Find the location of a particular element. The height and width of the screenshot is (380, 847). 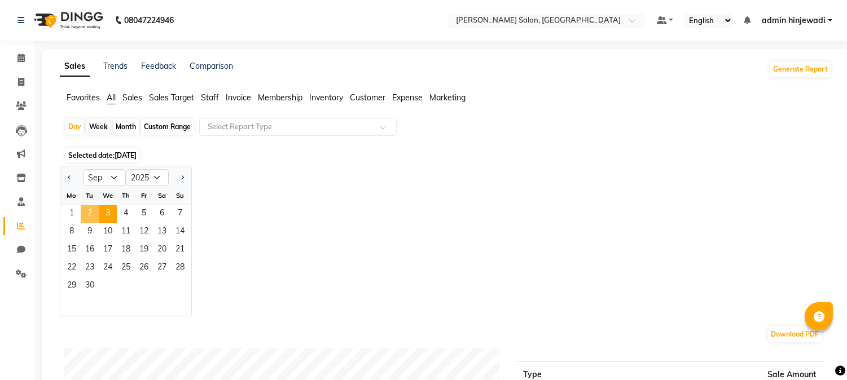

div: Wednesday, September 3, 2025 is located at coordinates (108, 214).